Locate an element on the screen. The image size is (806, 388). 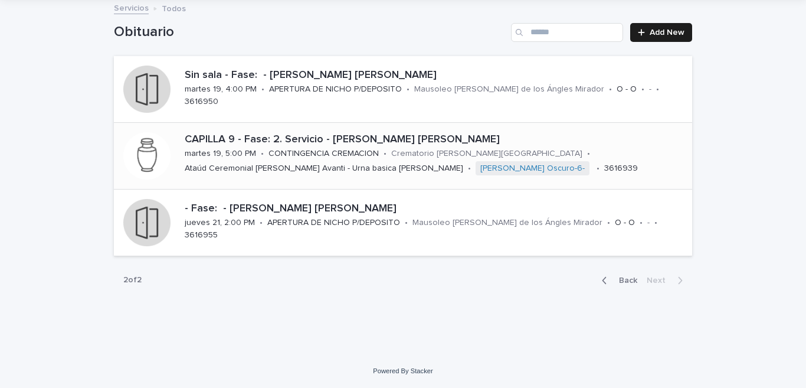
div: Search is located at coordinates (567, 32).